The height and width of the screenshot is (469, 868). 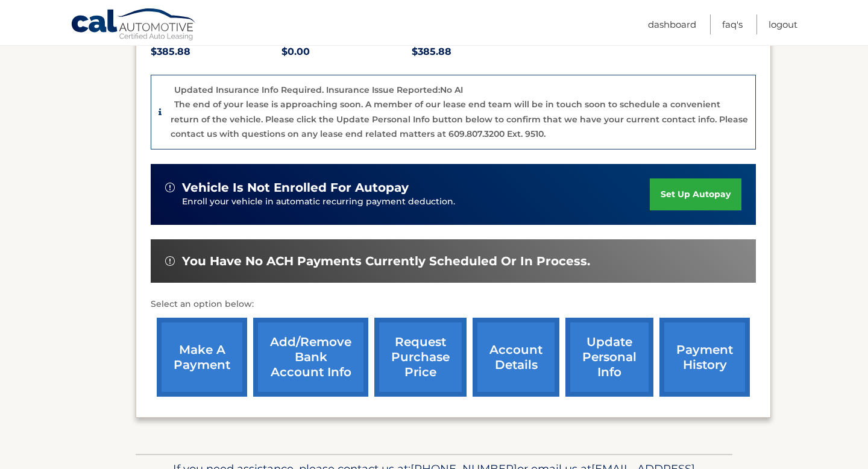 I want to click on p: Select an option below:, so click(x=453, y=305).